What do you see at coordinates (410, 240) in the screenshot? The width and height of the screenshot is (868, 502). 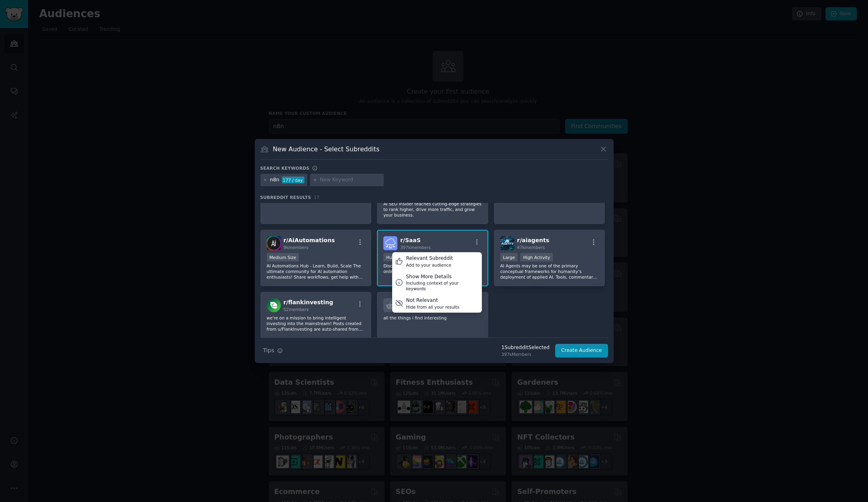 I see `span: r/ SaaS` at bounding box center [410, 240].